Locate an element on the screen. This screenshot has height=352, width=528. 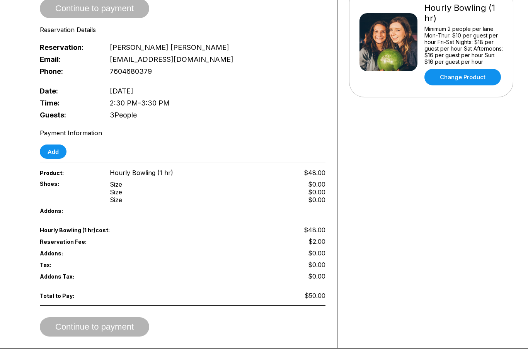
span: Email: is located at coordinates (68, 59).